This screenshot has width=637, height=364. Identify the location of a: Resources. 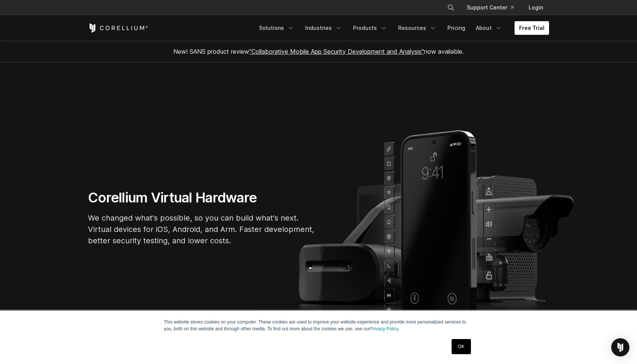
(418, 28).